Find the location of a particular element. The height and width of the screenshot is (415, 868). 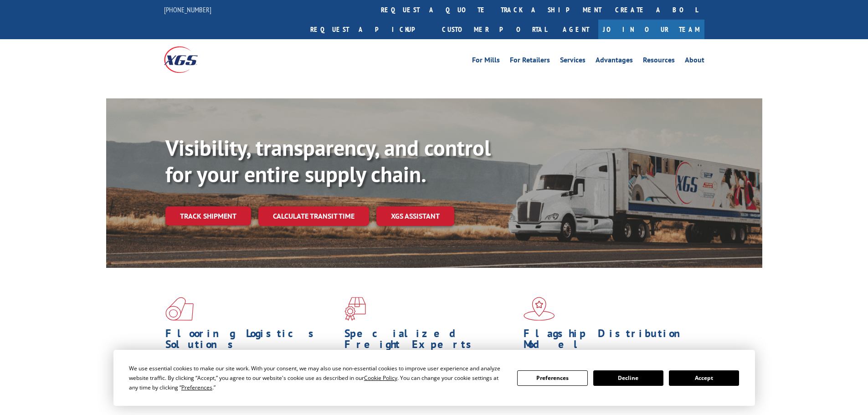

a: Request a pickup is located at coordinates (369, 29).